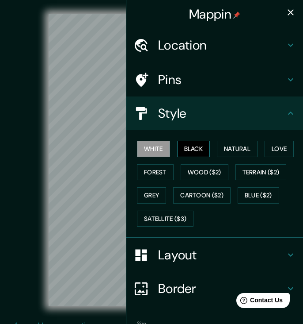 The height and width of the screenshot is (324, 303). Describe the element at coordinates (152, 160) in the screenshot. I see `canvas: Map` at that location.